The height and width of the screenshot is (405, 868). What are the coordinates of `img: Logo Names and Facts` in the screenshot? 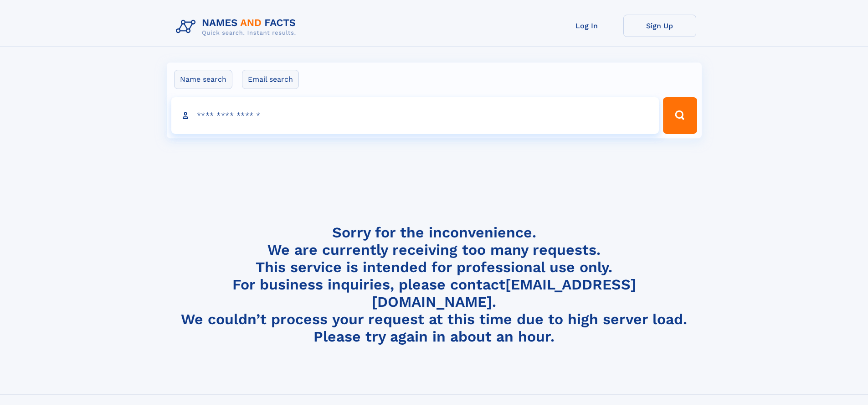 It's located at (238, 27).